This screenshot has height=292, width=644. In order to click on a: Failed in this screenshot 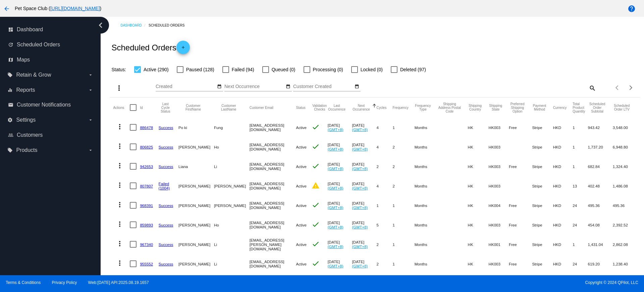, I will do `click(164, 183)`.